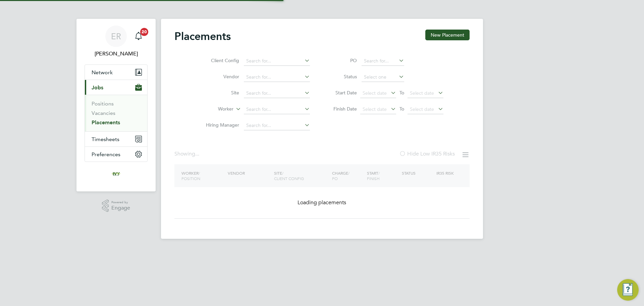  What do you see at coordinates (116, 36) in the screenshot?
I see `span: ER` at bounding box center [116, 36].